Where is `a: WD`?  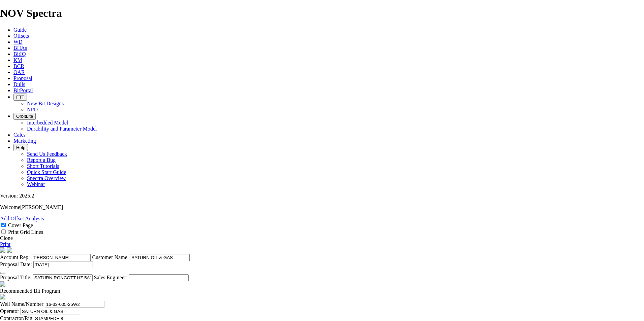
a: WD is located at coordinates (18, 42).